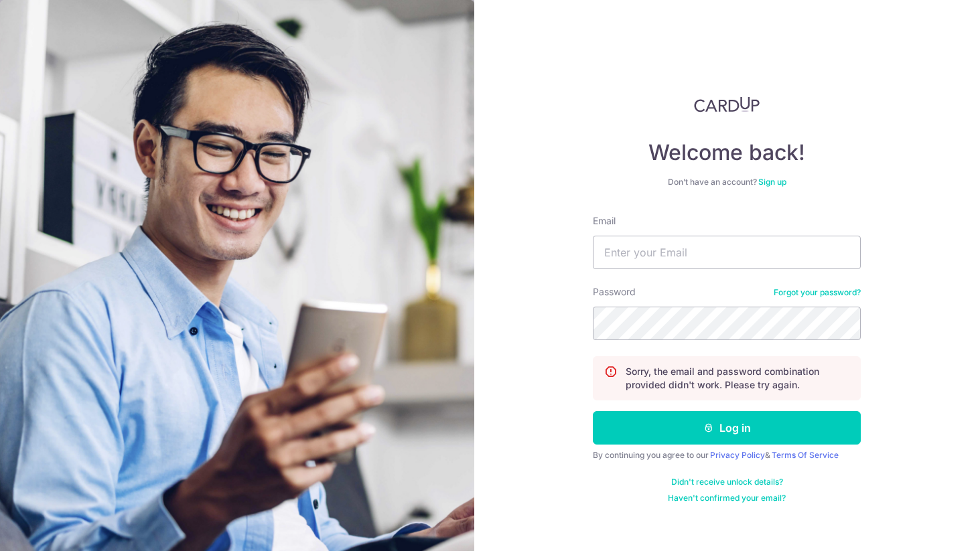 The height and width of the screenshot is (551, 980). Describe the element at coordinates (805, 455) in the screenshot. I see `a: Terms Of Service` at that location.